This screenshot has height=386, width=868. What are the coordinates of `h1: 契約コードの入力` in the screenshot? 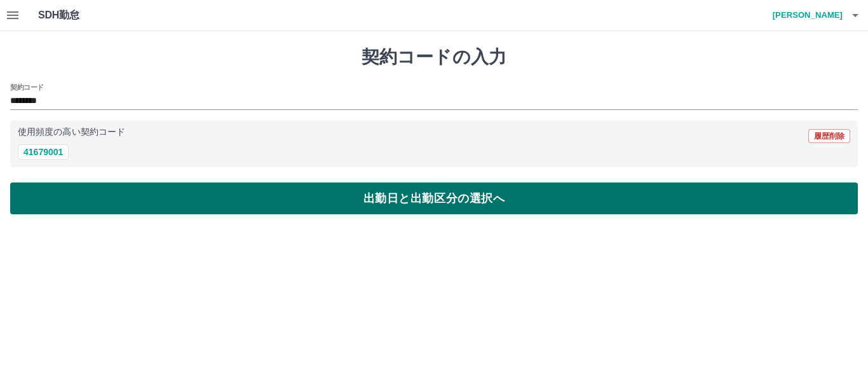 It's located at (434, 57).